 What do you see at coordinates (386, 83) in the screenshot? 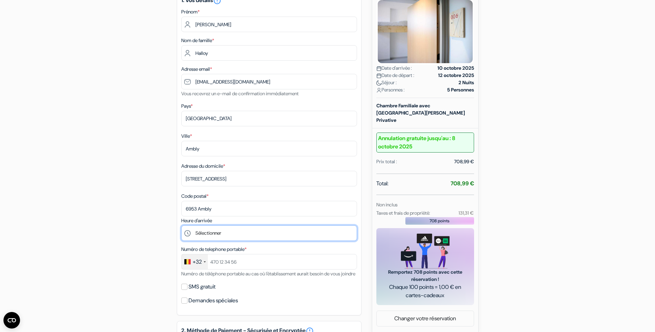
I see `span: Séjour :` at bounding box center [386, 83].